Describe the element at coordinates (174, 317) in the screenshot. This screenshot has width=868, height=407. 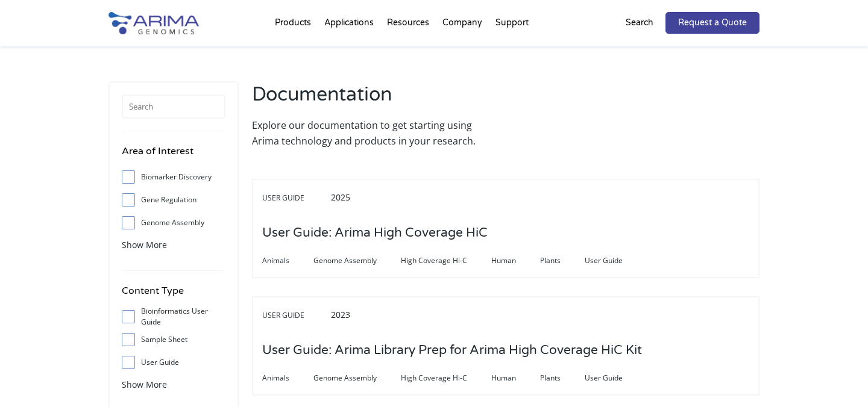
I see `label: Bioinformatics User Guide` at that location.